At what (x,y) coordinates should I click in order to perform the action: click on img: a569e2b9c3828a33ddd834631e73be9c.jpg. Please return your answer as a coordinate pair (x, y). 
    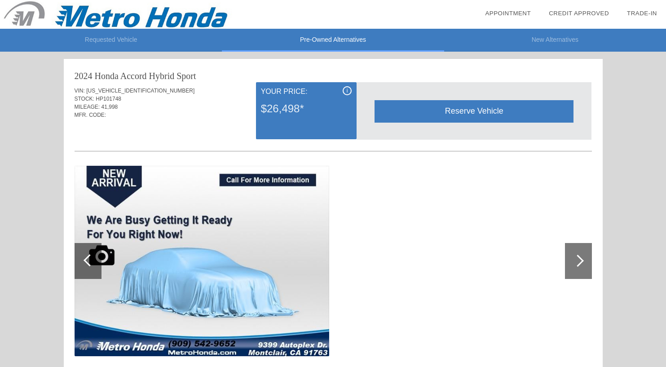
    Looking at the image, I should click on (202, 261).